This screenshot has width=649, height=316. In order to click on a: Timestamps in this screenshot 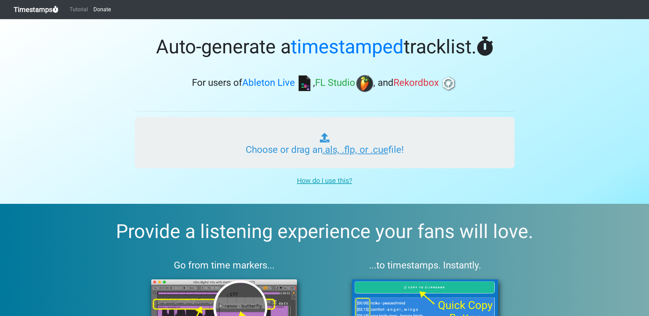, I will do `click(36, 10)`.